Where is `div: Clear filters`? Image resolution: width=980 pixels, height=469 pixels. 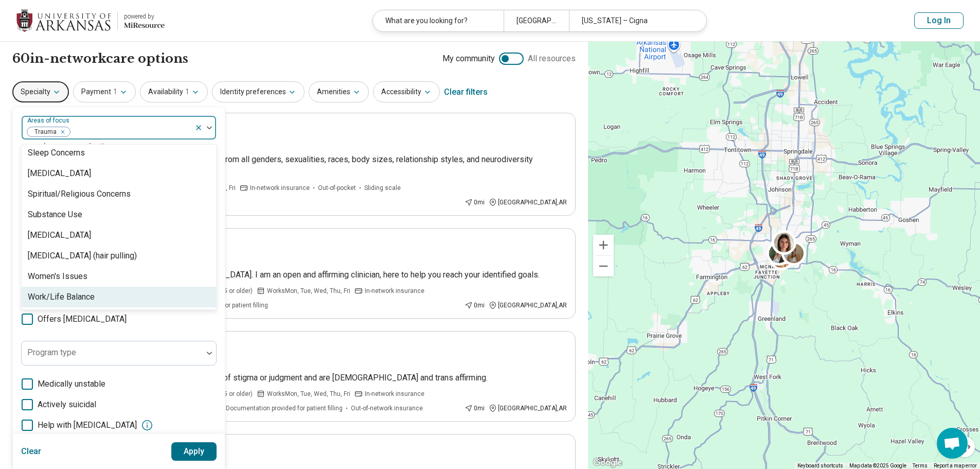 div: Clear filters is located at coordinates (466, 92).